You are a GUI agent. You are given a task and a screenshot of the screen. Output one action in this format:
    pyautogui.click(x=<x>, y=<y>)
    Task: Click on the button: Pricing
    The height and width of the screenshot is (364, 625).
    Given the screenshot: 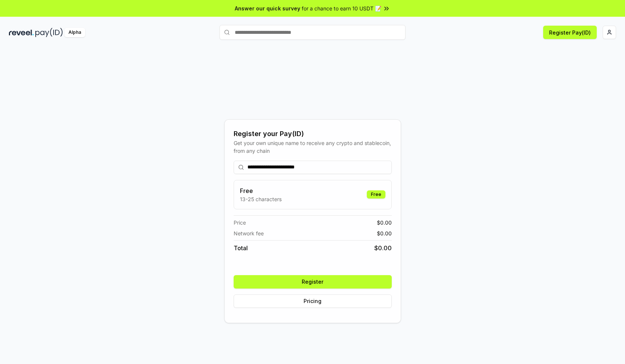 What is the action you would take?
    pyautogui.click(x=312, y=302)
    